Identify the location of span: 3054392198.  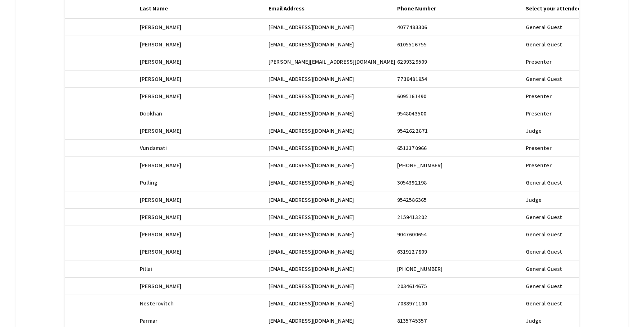
(412, 183).